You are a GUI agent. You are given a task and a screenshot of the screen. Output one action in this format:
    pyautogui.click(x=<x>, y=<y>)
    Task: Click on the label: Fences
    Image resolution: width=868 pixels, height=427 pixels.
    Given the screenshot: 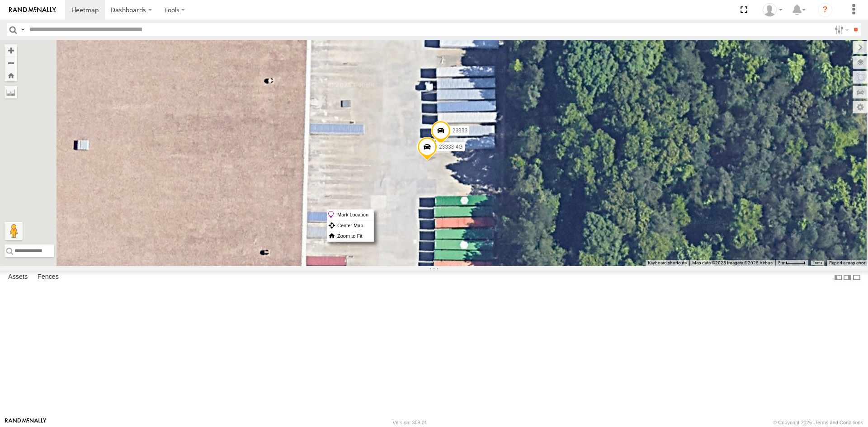 What is the action you would take?
    pyautogui.click(x=48, y=277)
    